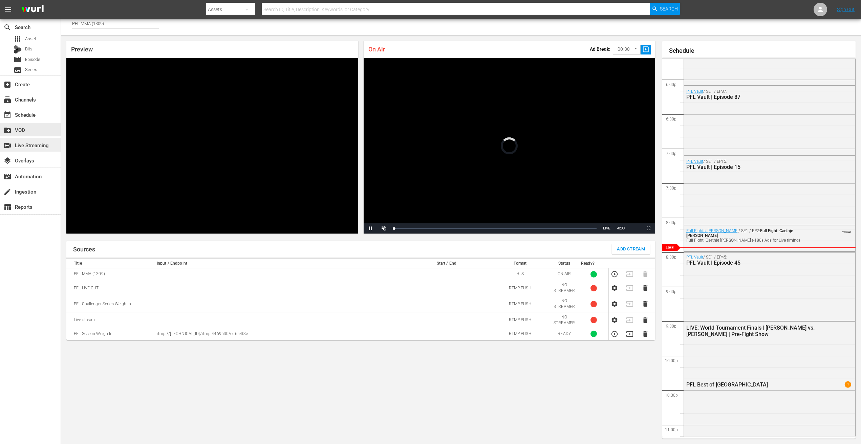  I want to click on td: ON AIR, so click(564, 274).